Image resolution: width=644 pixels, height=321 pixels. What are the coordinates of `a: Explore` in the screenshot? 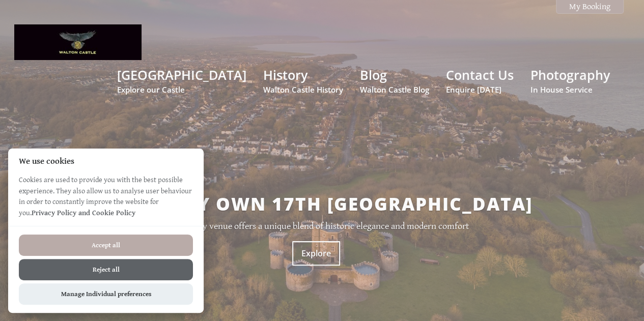 It's located at (316, 254).